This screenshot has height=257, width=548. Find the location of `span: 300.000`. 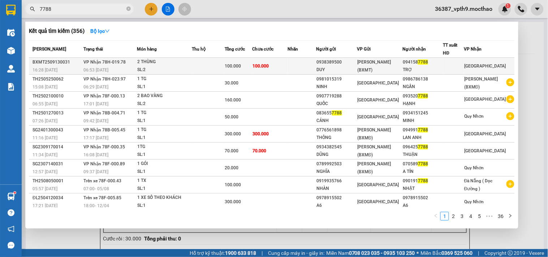

span: 300.000 is located at coordinates (261, 134).